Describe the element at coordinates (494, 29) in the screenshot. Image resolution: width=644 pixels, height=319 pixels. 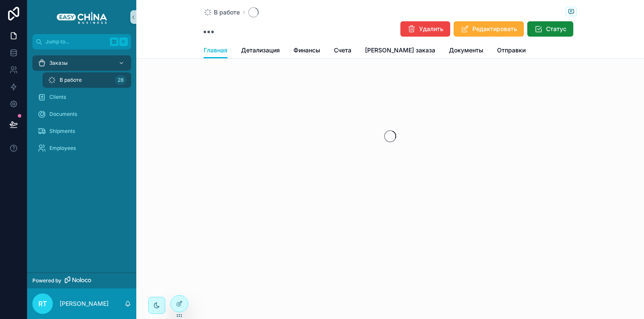
I see `span: Редактировать` at that location.